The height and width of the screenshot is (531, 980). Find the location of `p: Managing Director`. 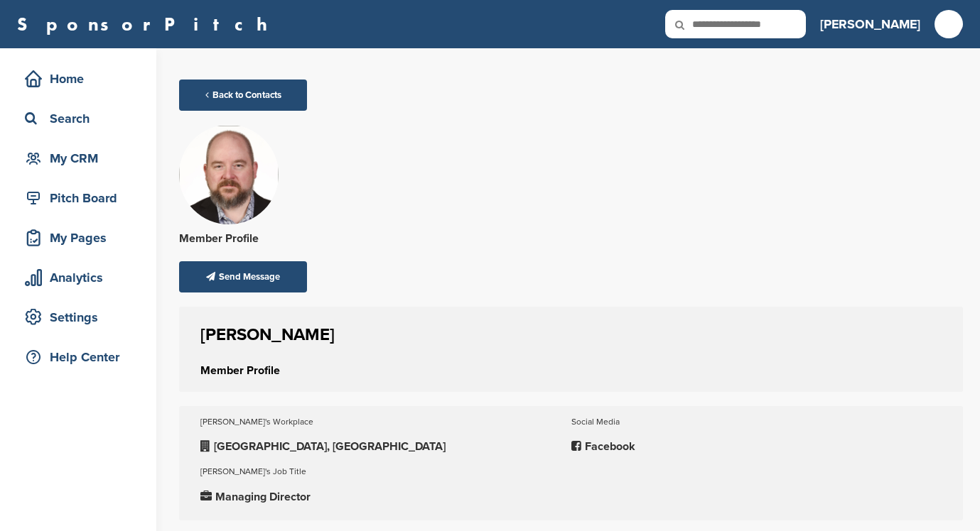

p: Managing Director is located at coordinates (386, 498).